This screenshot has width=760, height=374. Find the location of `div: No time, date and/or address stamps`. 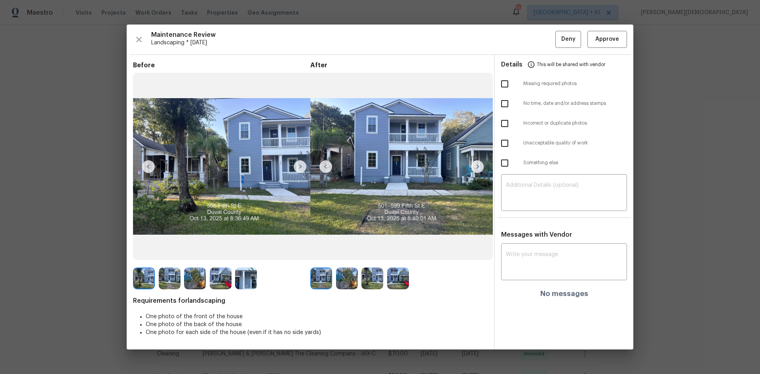

div: No time, date and/or address stamps is located at coordinates (564, 104).